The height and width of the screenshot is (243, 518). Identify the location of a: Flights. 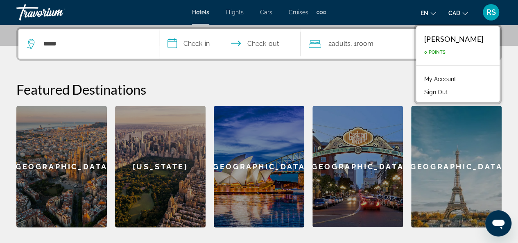
(235, 12).